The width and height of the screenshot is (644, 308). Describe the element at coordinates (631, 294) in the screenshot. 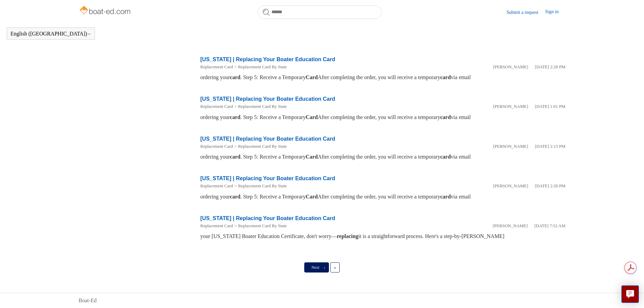

I see `button: Live chat` at that location.